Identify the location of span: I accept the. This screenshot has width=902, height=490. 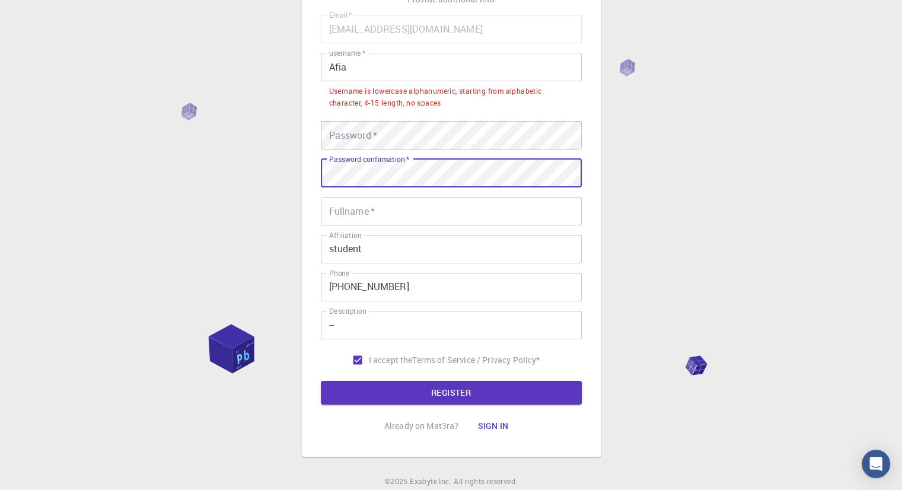
(391, 360).